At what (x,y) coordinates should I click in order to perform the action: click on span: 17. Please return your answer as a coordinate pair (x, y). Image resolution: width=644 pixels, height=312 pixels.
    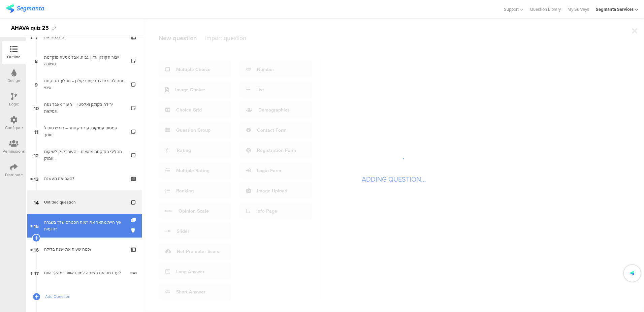
    Looking at the image, I should click on (36, 273).